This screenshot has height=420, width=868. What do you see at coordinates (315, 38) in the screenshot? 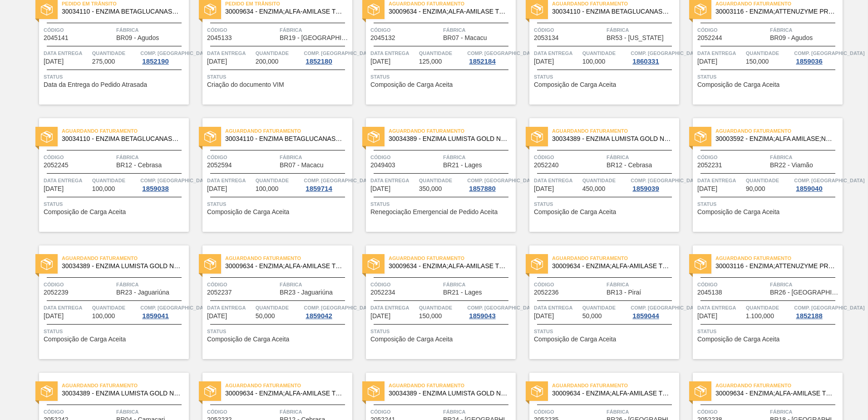
I see `span: BR19 - Nova Rio` at bounding box center [315, 38].